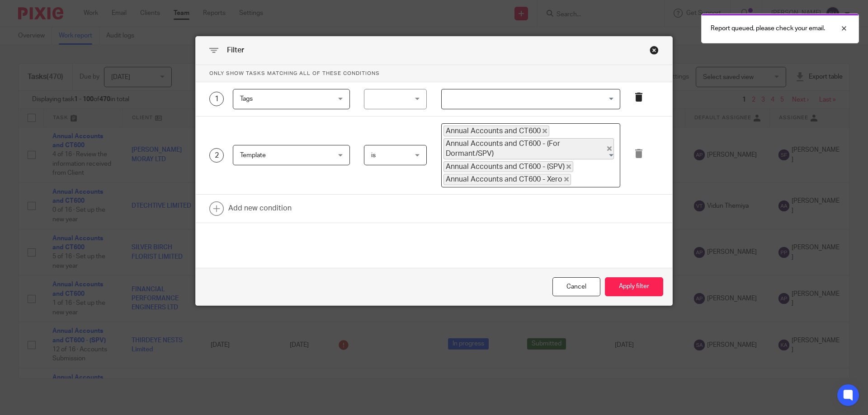 The height and width of the screenshot is (415, 868). Describe the element at coordinates (507, 179) in the screenshot. I see `span: Annual Accounts and CT600 - Xero` at that location.